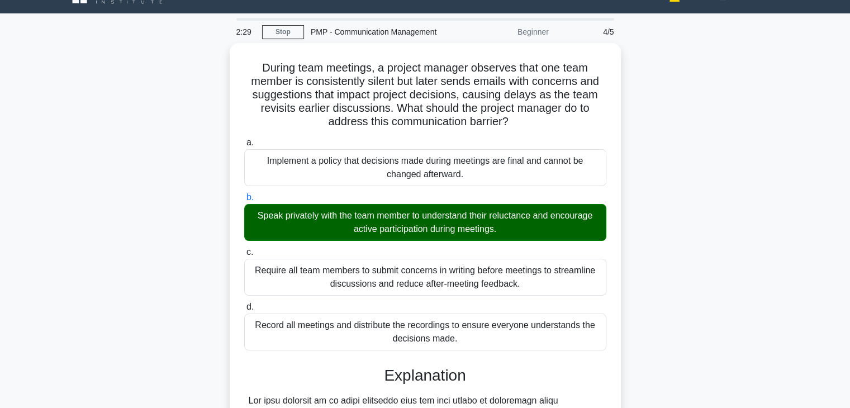 This screenshot has width=850, height=408. I want to click on div: 2:29, so click(246, 32).